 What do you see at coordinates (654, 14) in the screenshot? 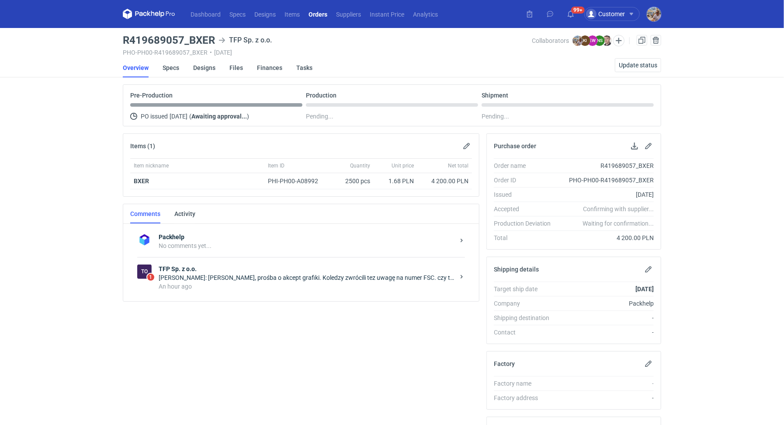
I see `div: Michał Palasek` at bounding box center [654, 14].